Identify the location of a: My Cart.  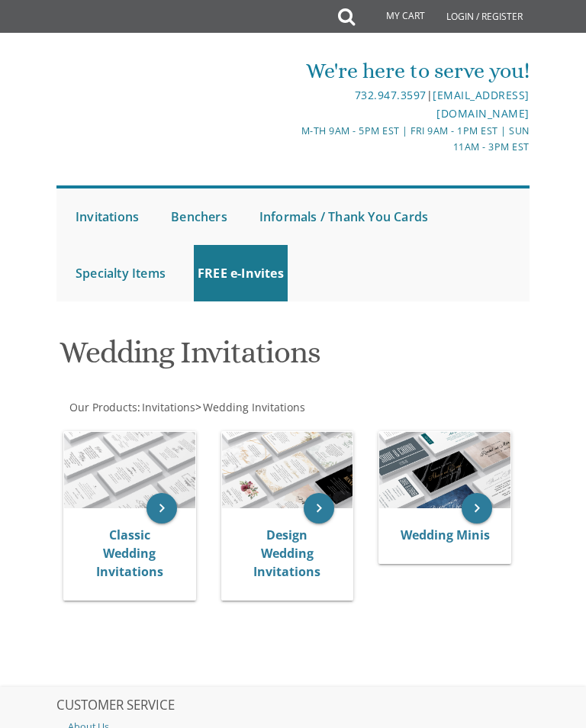
(395, 16).